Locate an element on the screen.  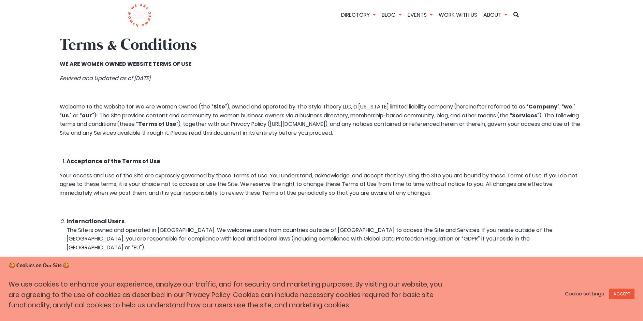
span: Your access and use of the Site are expressly governed by these Terms of Use. You understand, ack... is located at coordinates (319, 184).